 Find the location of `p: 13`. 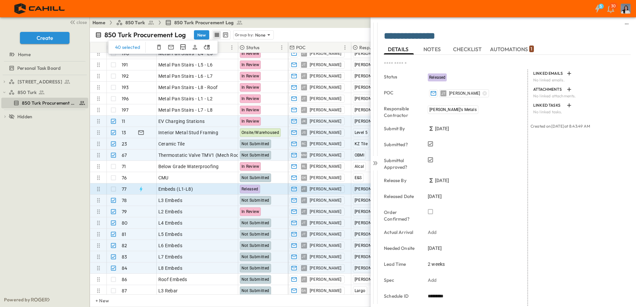

p: 13 is located at coordinates (124, 133).